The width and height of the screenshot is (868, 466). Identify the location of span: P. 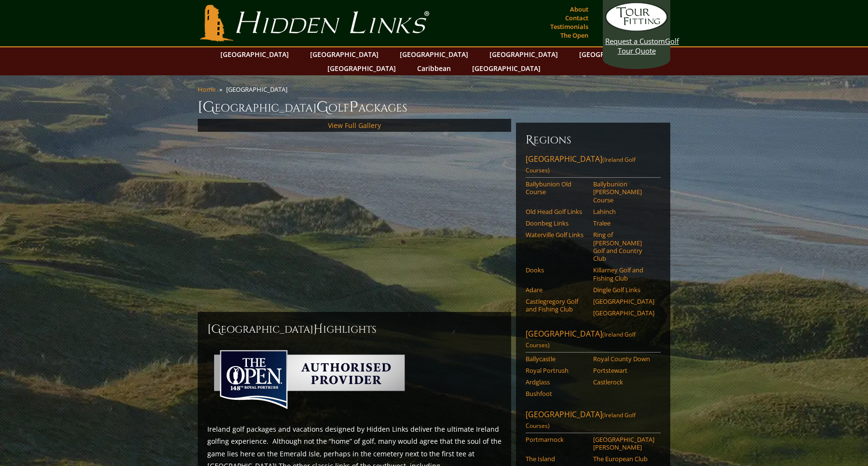
(354, 107).